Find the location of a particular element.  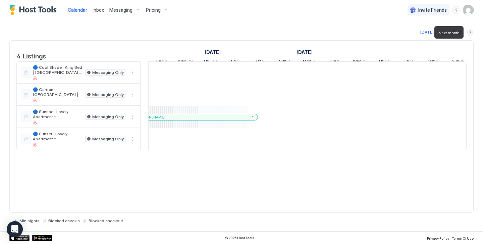

span: Pricing is located at coordinates (153, 10).